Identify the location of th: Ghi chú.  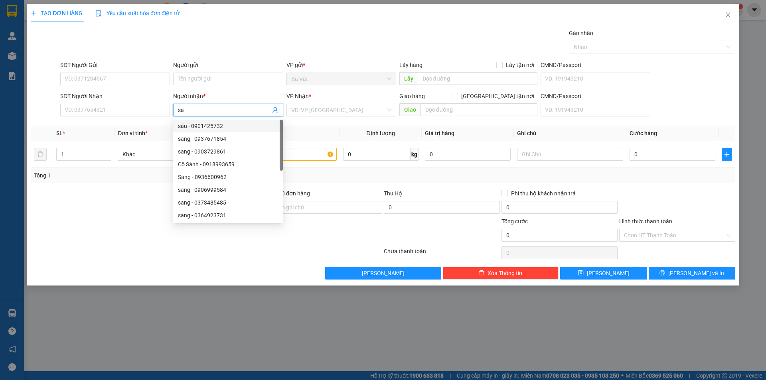
(570, 133).